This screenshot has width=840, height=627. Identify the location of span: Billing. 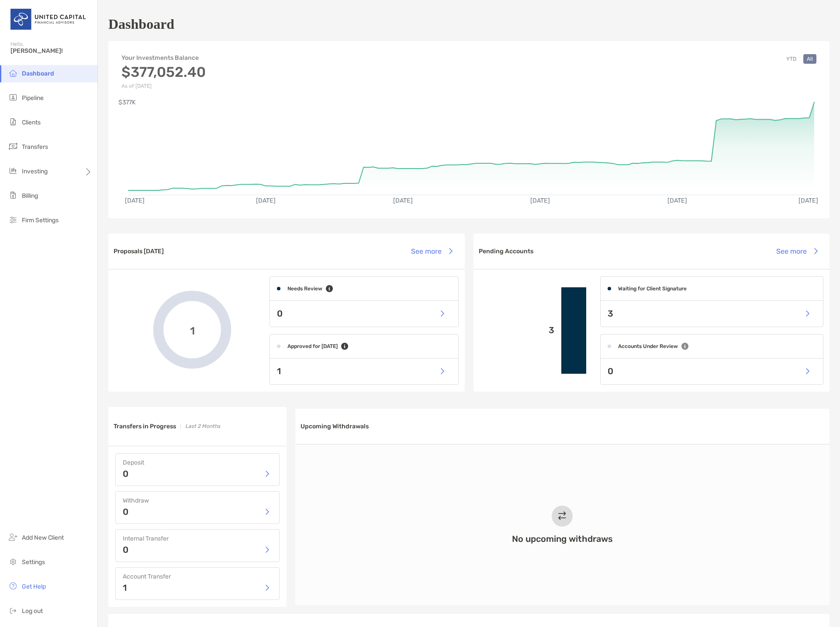
(30, 196).